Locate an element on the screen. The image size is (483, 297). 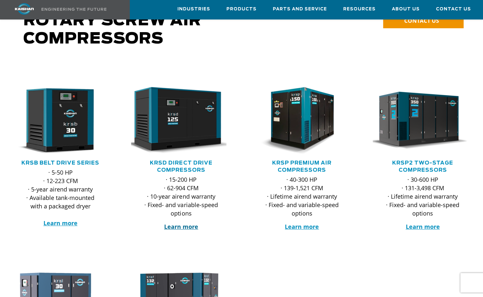
img: Engineering the future is located at coordinates (74, 9).